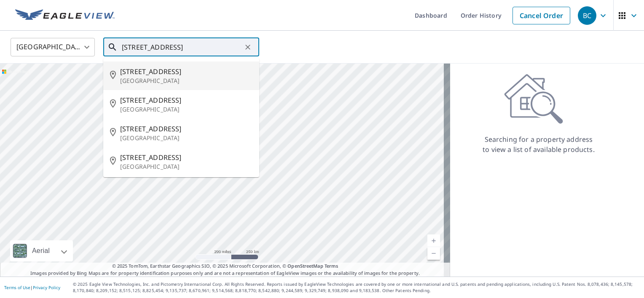  Describe the element at coordinates (65, 16) in the screenshot. I see `img: EV Logo` at that location.